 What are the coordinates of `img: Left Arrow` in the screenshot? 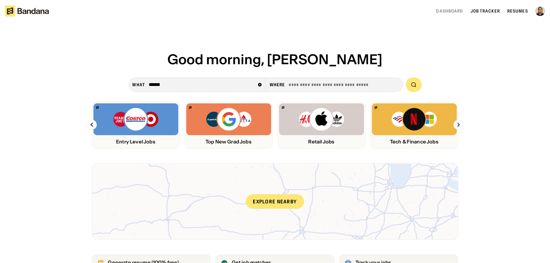 It's located at (92, 125).